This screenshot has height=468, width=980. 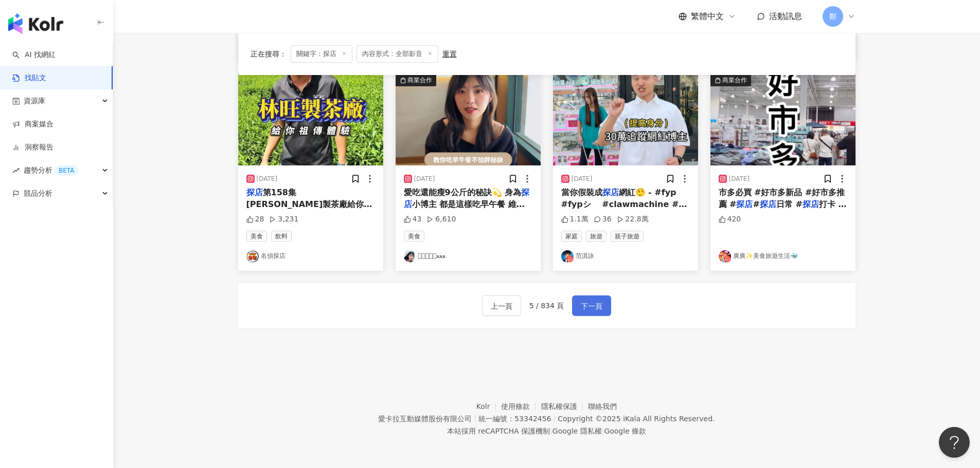 What do you see at coordinates (450, 54) in the screenshot?
I see `div: 重置` at bounding box center [450, 54].